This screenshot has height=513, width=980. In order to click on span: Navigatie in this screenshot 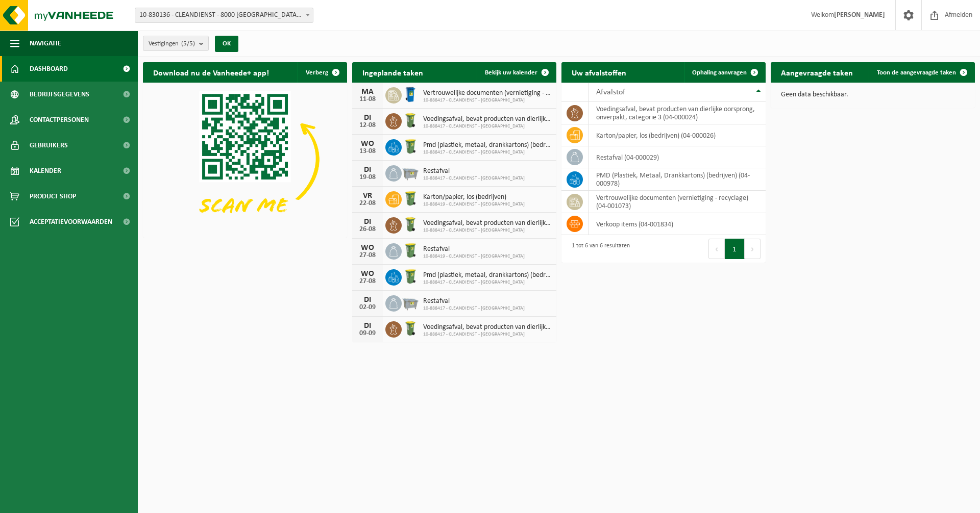, I will do `click(45, 43)`.